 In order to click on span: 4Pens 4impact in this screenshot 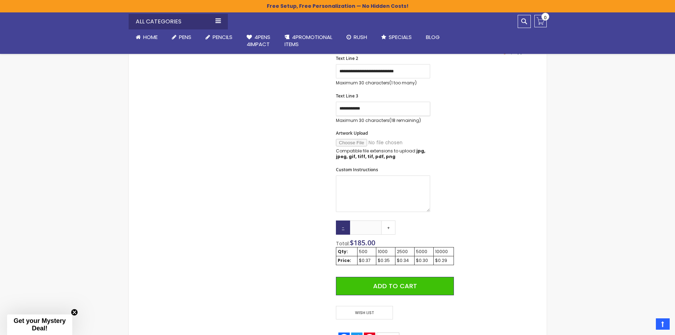, I will do `click(258, 40)`.